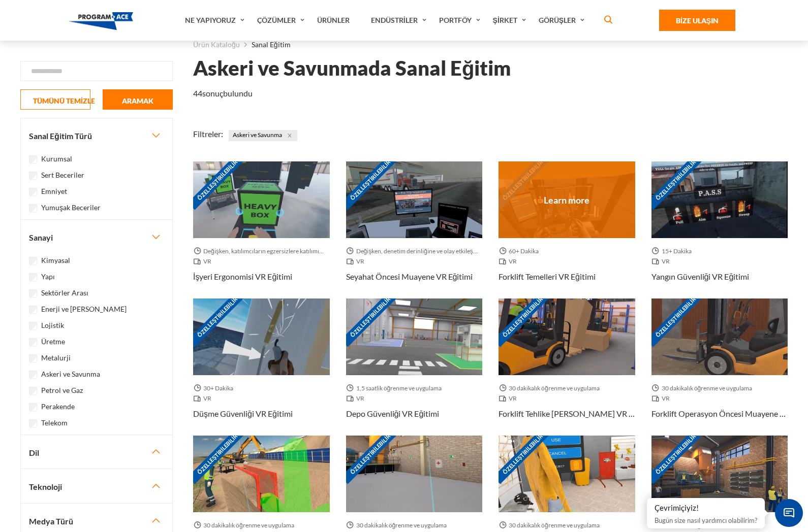 The image size is (808, 532). I want to click on input: Metalurji, so click(33, 359).